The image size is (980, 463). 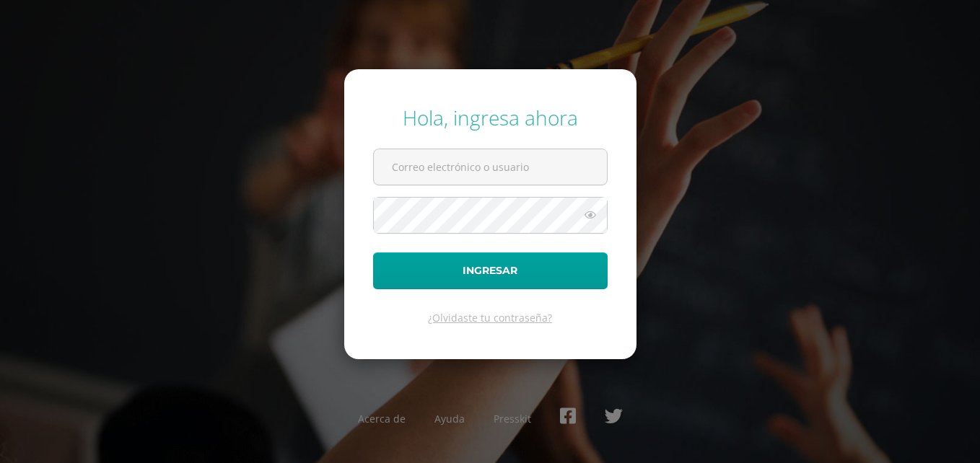 I want to click on a: ¿Olvidaste tu contraseña?, so click(x=490, y=317).